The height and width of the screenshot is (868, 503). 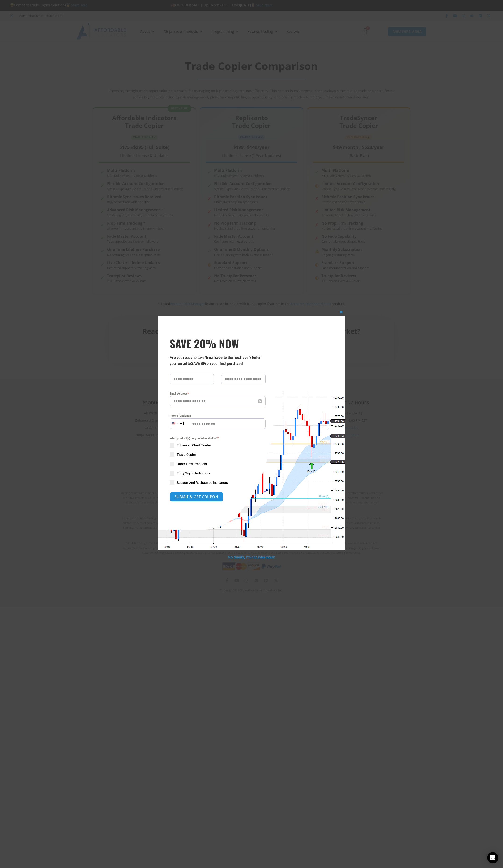 I want to click on span: Enhanced Chart Trader, so click(x=194, y=445).